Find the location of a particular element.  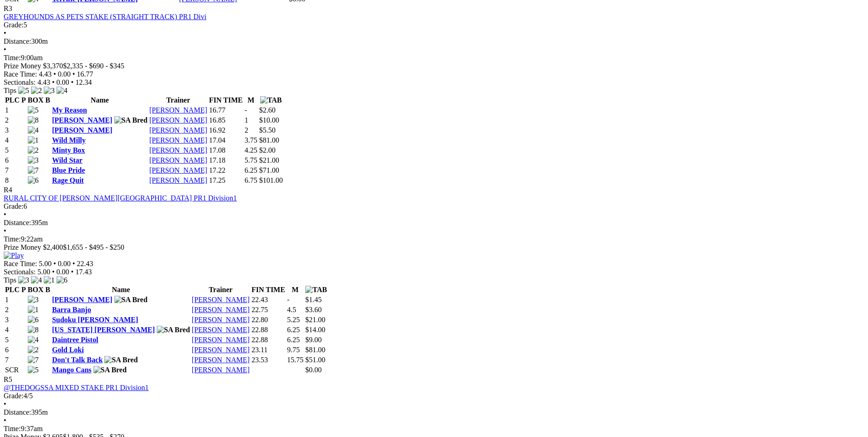

td: 17.18 is located at coordinates (226, 161).